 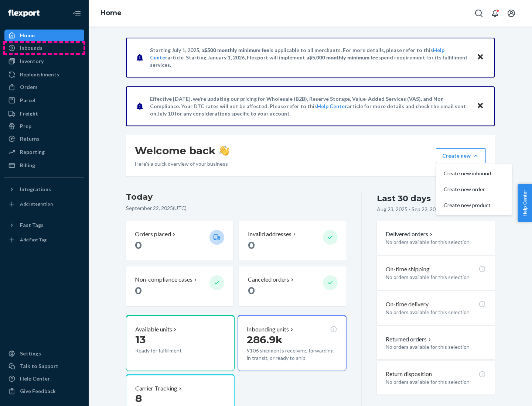 What do you see at coordinates (44, 152) in the screenshot?
I see `a: Reporting` at bounding box center [44, 152].